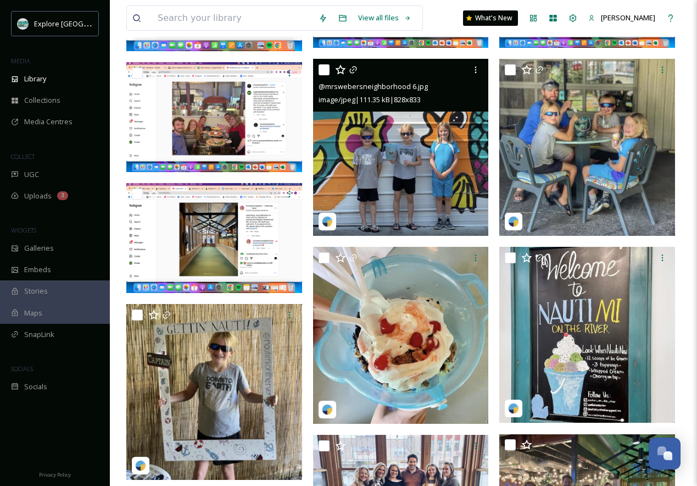 The width and height of the screenshot is (697, 486). I want to click on span: MEDIA, so click(20, 60).